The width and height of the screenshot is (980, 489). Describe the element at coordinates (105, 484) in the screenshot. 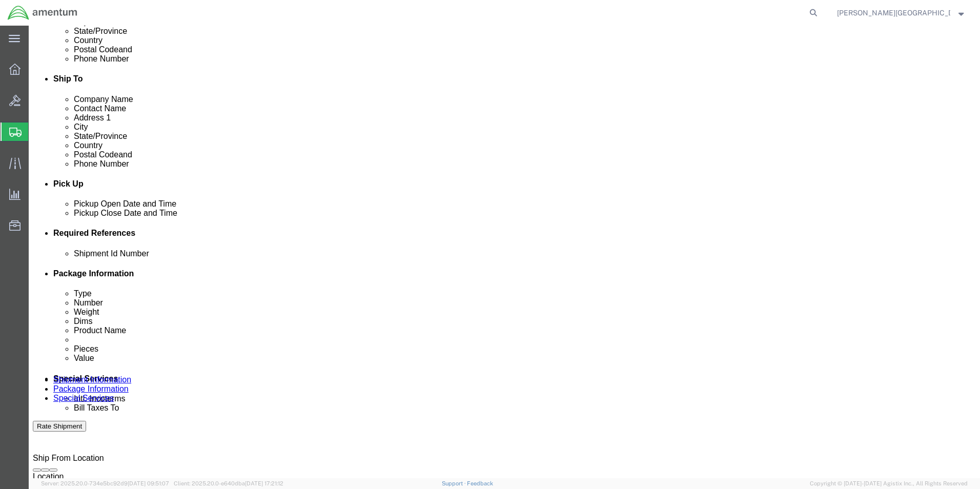

I see `span: Server: 2025.20.0-734e5bc92d9` at that location.